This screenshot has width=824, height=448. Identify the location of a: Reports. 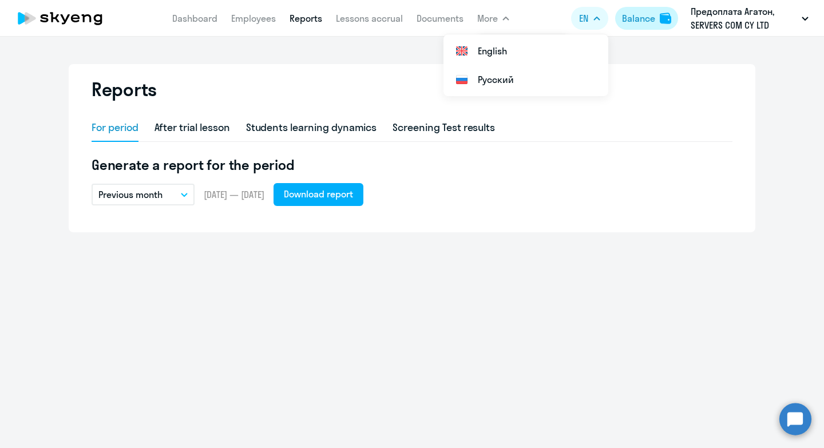
(306, 18).